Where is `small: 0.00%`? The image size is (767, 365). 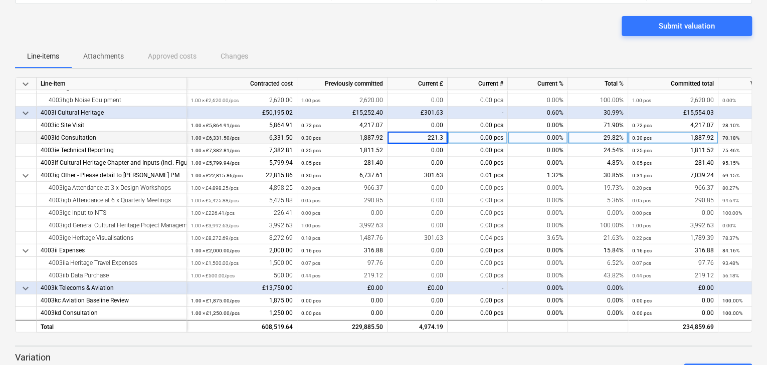 small: 0.00% is located at coordinates (728, 225).